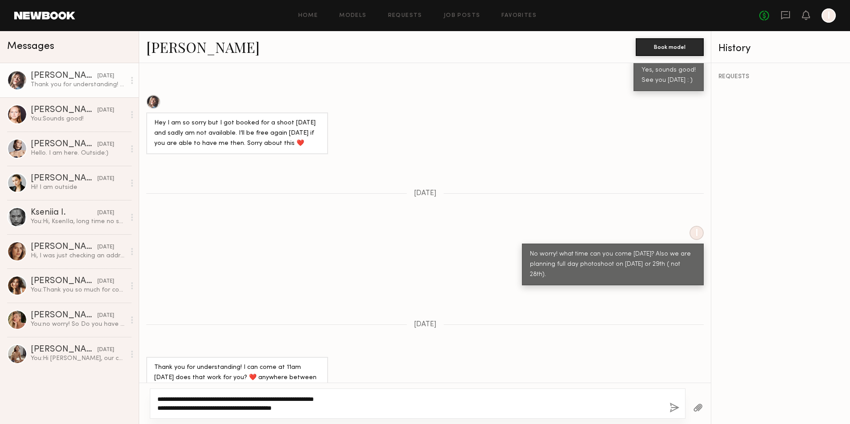 This screenshot has height=424, width=850. I want to click on div: Hello. I am here. Outside:), so click(78, 153).